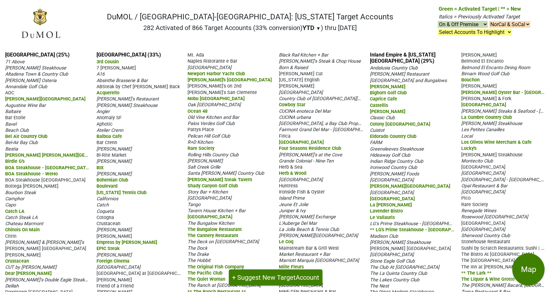 The height and width of the screenshot is (292, 551). Describe the element at coordinates (394, 68) in the screenshot. I see `span: Andalusia Country Club` at that location.